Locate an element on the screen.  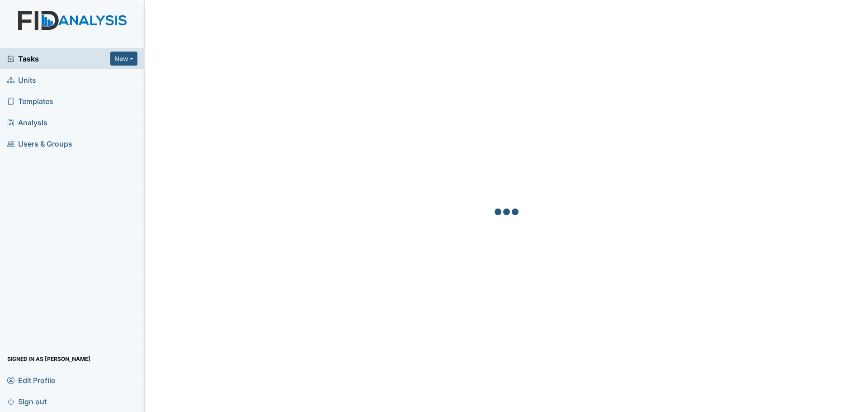
span: Edit Profile is located at coordinates (31, 380).